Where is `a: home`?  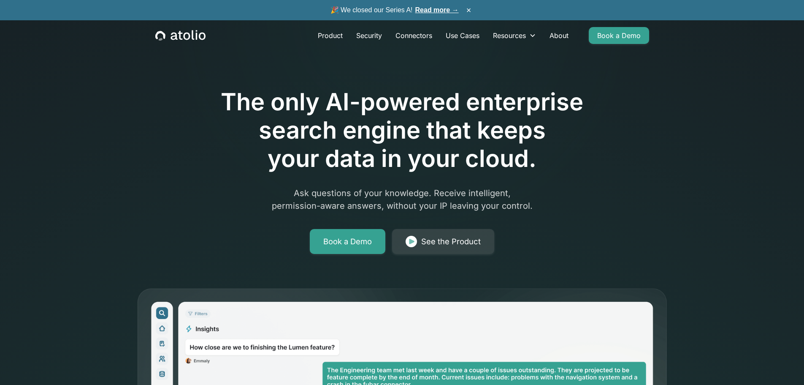
a: home is located at coordinates (180, 35).